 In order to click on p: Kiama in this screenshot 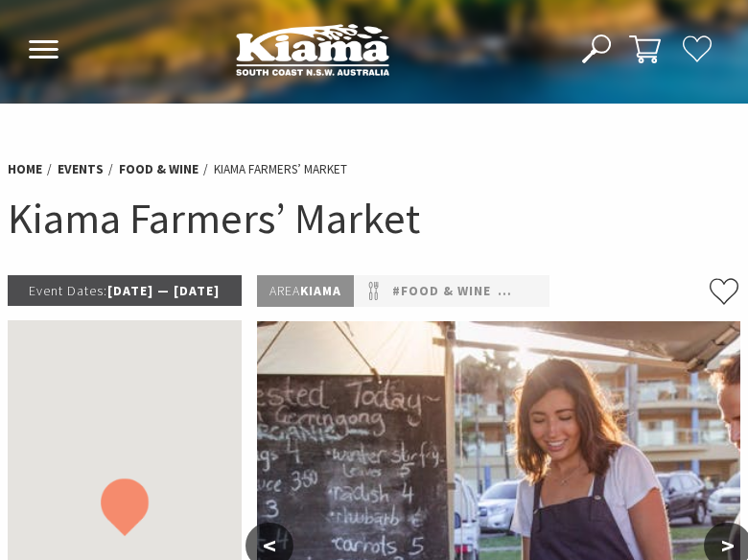, I will do `click(305, 291)`.